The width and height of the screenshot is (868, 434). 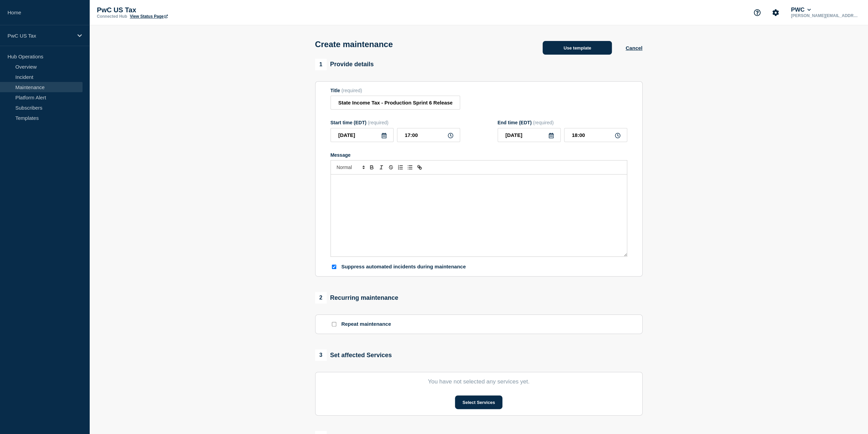 I want to click on button: Select Services, so click(x=479, y=402).